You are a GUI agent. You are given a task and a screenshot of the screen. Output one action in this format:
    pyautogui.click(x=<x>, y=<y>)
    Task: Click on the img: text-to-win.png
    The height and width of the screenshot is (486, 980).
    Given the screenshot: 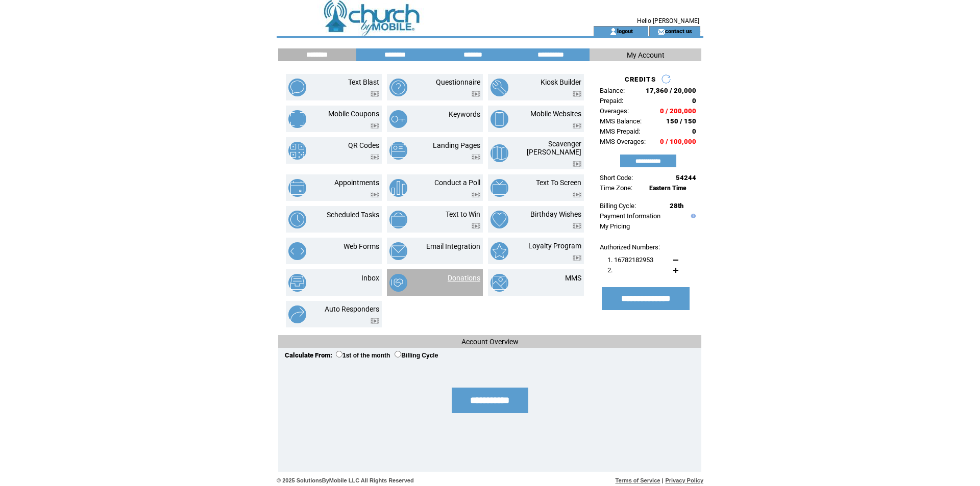 What is the action you would take?
    pyautogui.click(x=398, y=220)
    